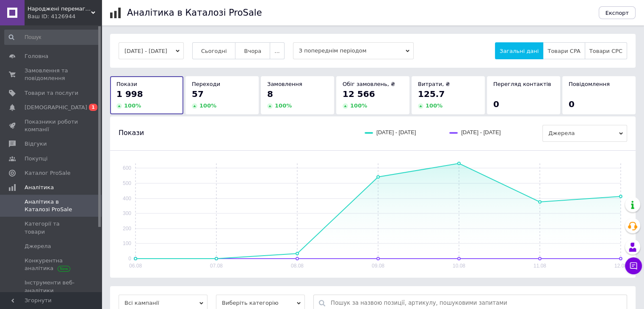 The height and width of the screenshot is (309, 644). I want to click on text: 12.08, so click(620, 266).